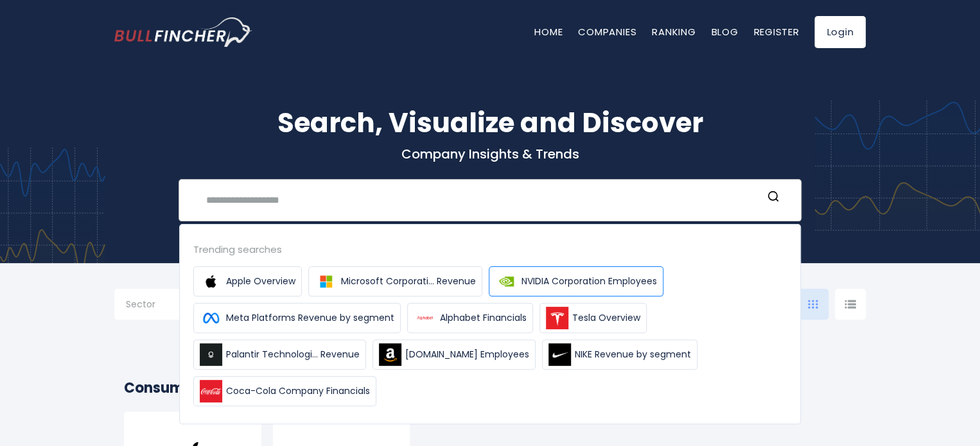  Describe the element at coordinates (167, 305) in the screenshot. I see `input: Selection` at that location.